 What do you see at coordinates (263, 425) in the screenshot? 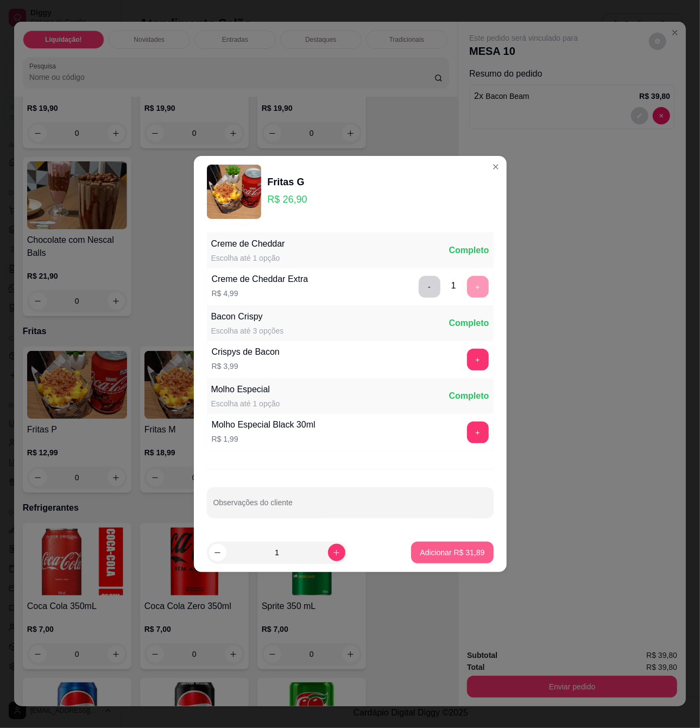
I see `div: Molho Especial Black 30ml` at bounding box center [263, 425].